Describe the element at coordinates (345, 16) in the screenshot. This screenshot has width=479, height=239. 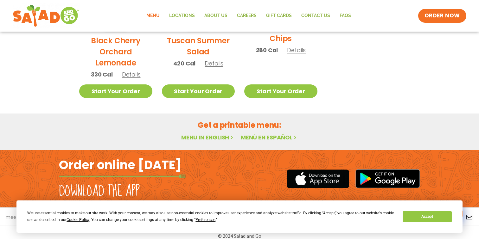
I see `a: FAQs` at that location.